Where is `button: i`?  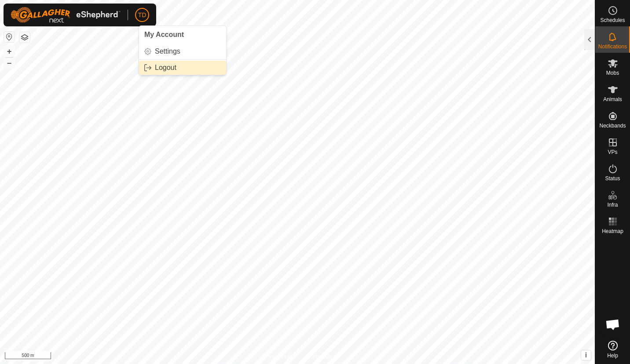
button: i is located at coordinates (586, 356).